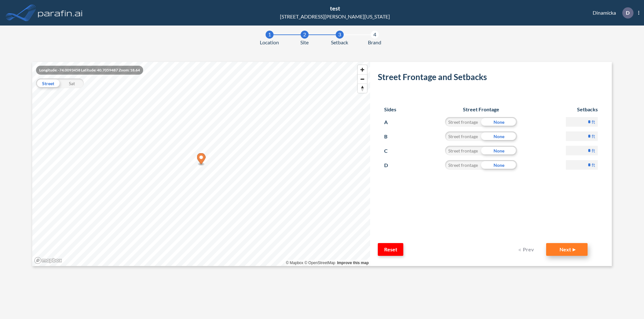 The height and width of the screenshot is (319, 644). Describe the element at coordinates (335, 9) in the screenshot. I see `span: test` at that location.